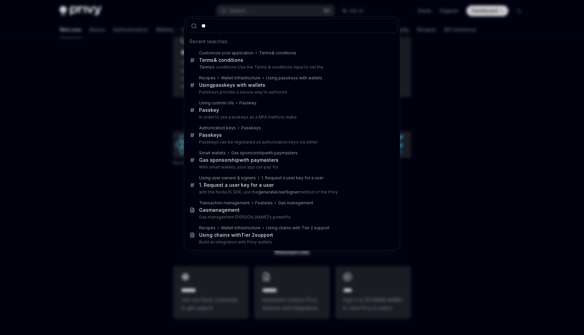 The height and width of the screenshot is (335, 584). What do you see at coordinates (226, 53) in the screenshot?
I see `div: Customize your application` at bounding box center [226, 53].